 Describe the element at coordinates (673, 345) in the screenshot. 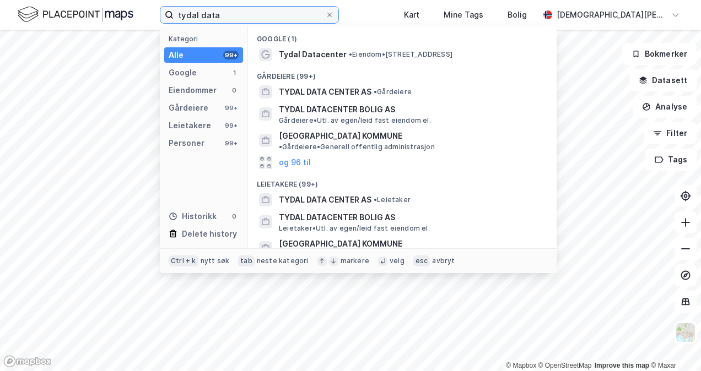

I see `div: Chat Widget` at that location.